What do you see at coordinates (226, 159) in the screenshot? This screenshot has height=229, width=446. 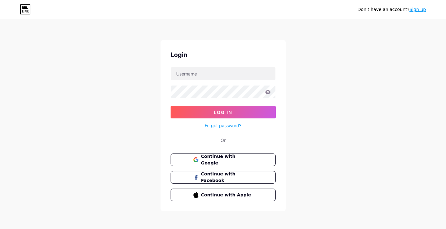 I see `span: Continue with Google` at bounding box center [226, 159].